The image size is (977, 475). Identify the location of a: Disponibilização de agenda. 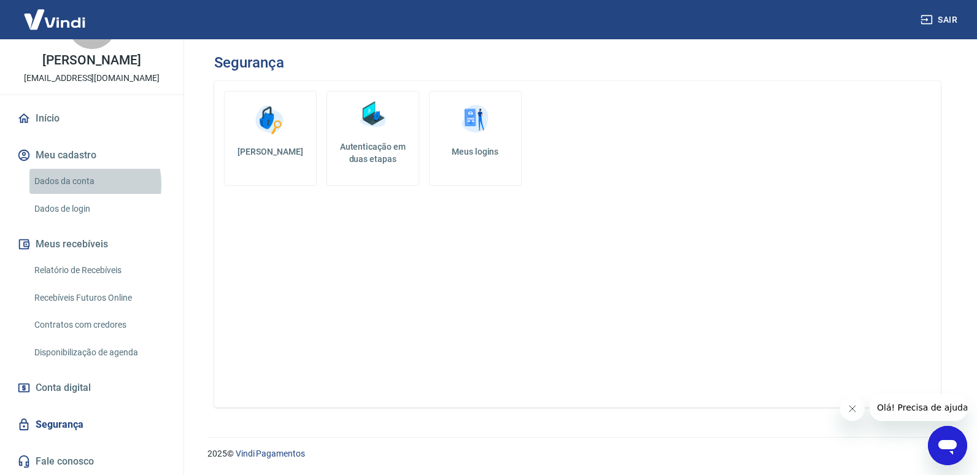
(99, 352).